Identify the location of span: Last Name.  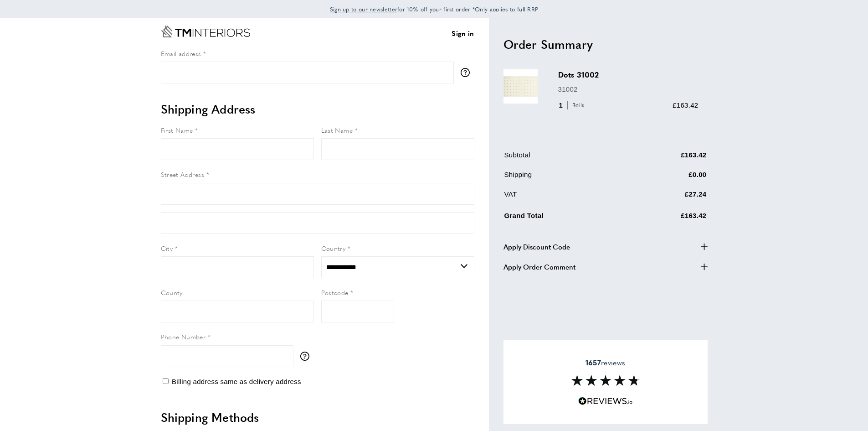
(337, 130).